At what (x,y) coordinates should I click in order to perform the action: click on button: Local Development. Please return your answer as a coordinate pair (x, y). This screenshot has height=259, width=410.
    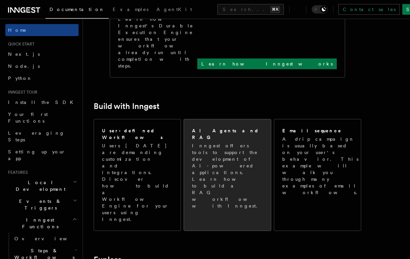
    Looking at the image, I should click on (42, 186).